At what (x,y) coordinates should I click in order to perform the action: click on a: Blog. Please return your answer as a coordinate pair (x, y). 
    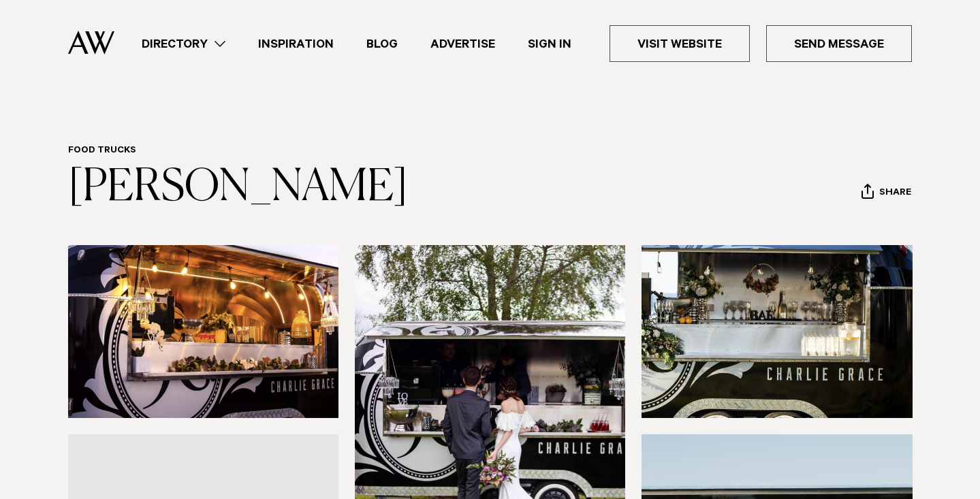
    Looking at the image, I should click on (382, 43).